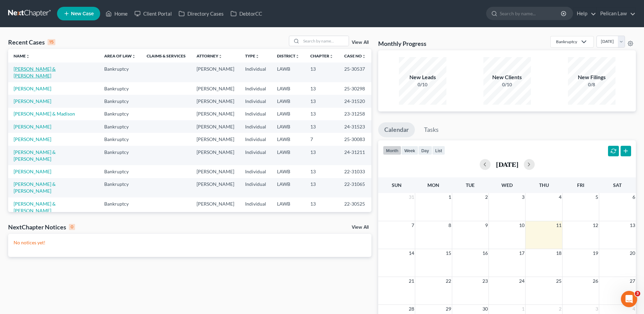  I want to click on td: 25-30083, so click(355, 139).